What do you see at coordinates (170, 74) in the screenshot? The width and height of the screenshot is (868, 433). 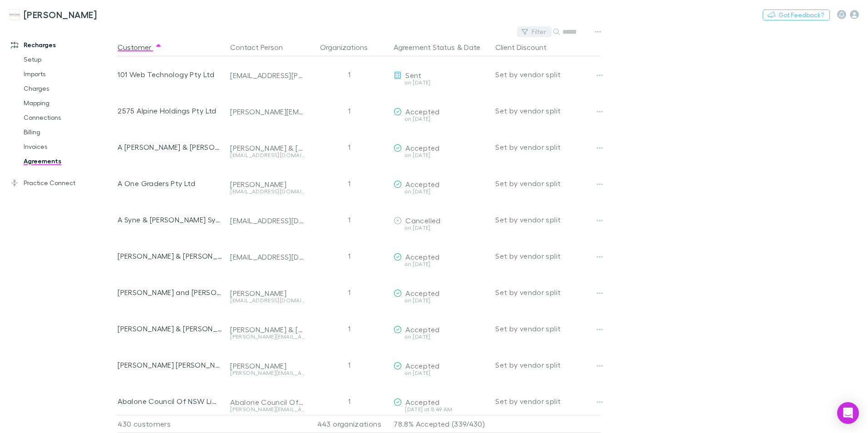 I see `div: 101 Web Technology Pty Ltd` at bounding box center [170, 74].